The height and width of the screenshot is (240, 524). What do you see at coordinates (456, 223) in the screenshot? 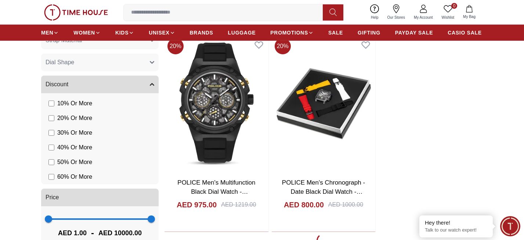
I see `div: Hey there!` at bounding box center [456, 223].